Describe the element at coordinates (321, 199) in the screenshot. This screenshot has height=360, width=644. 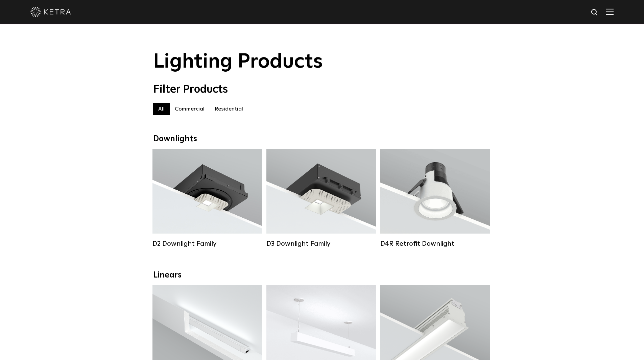
I see `a: D3 Downlight Family Lumen Output:700 / 900 / 1100Colors:White / Black / Silver / Bronze / Paintab...` at that location.